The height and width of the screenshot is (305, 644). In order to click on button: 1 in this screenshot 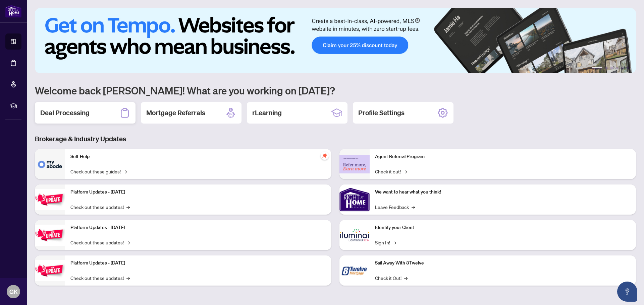, I will do `click(597, 69)`.